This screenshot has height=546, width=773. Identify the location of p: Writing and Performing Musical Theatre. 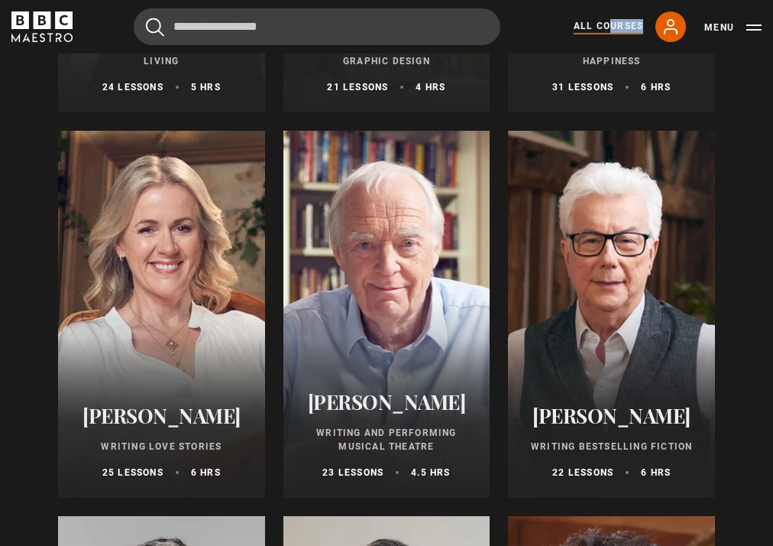
(387, 439).